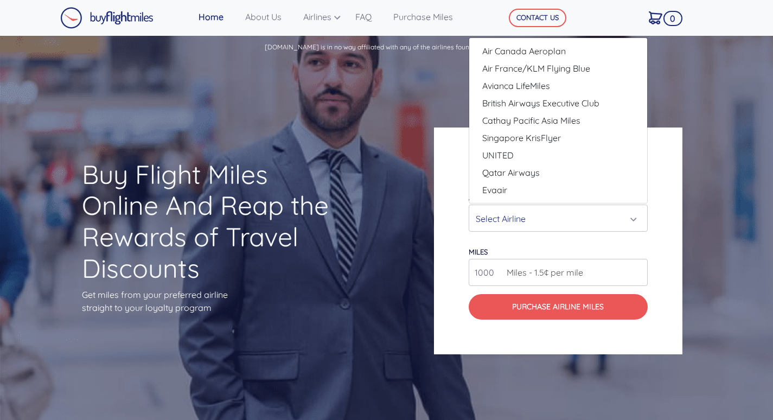 The image size is (773, 420). What do you see at coordinates (541, 103) in the screenshot?
I see `span: British Airways Executive Club` at bounding box center [541, 103].